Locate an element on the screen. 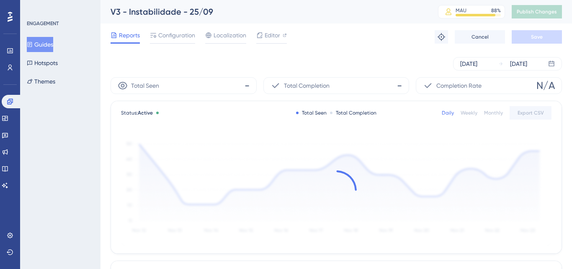 The image size is (572, 269). span: Editor is located at coordinates (272, 35).